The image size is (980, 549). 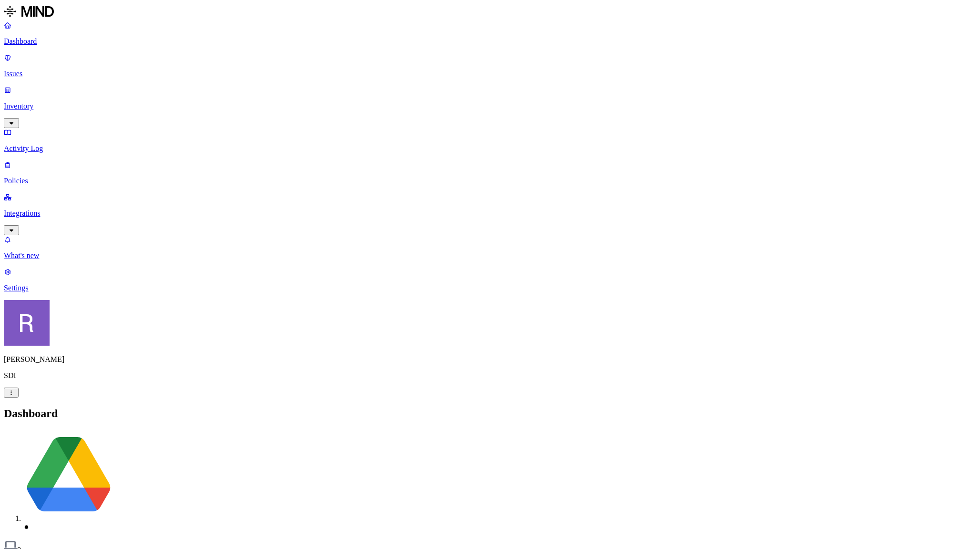 I want to click on p: Inventory, so click(x=490, y=106).